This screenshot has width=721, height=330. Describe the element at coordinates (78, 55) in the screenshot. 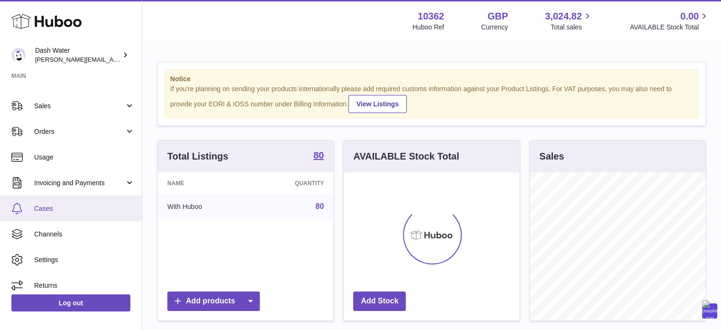

I see `div: Dash Water` at that location.